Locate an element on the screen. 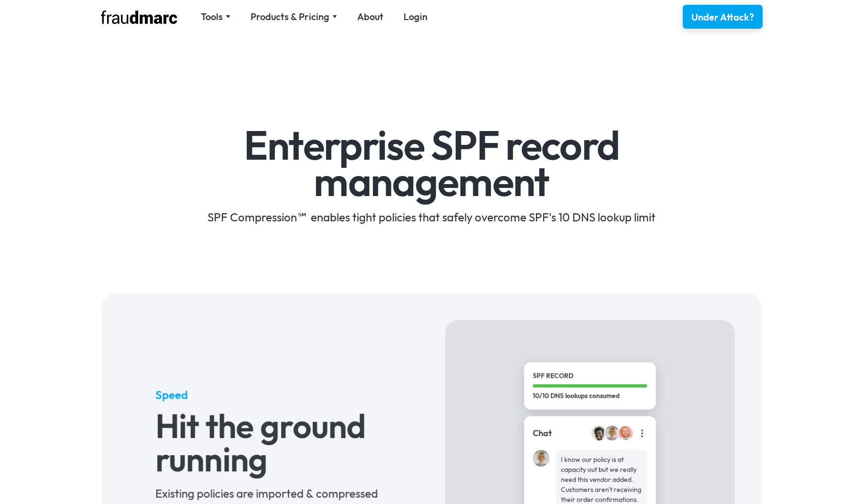 The width and height of the screenshot is (863, 504). div: SPF Record is located at coordinates (589, 376).